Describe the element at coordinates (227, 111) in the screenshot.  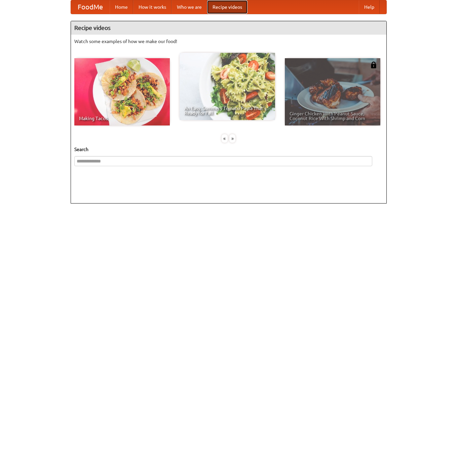
I see `span: An Easy, Summery Tomato Pasta That's Ready for Fall` at that location.